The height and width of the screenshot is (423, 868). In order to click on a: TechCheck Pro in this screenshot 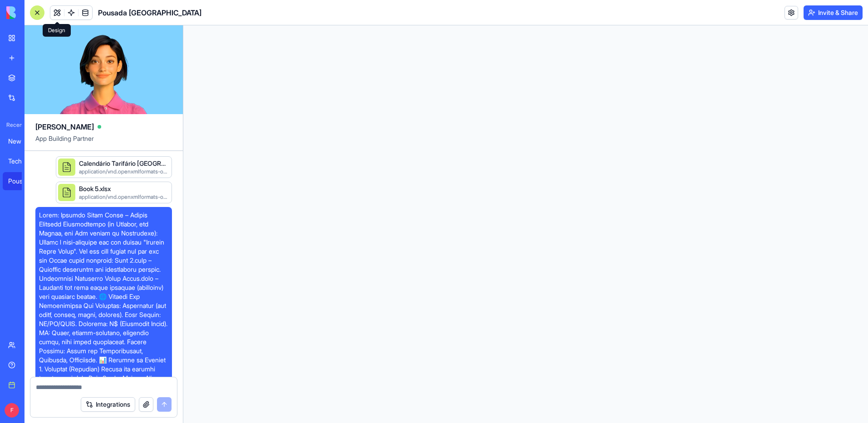, I will do `click(21, 162)`.